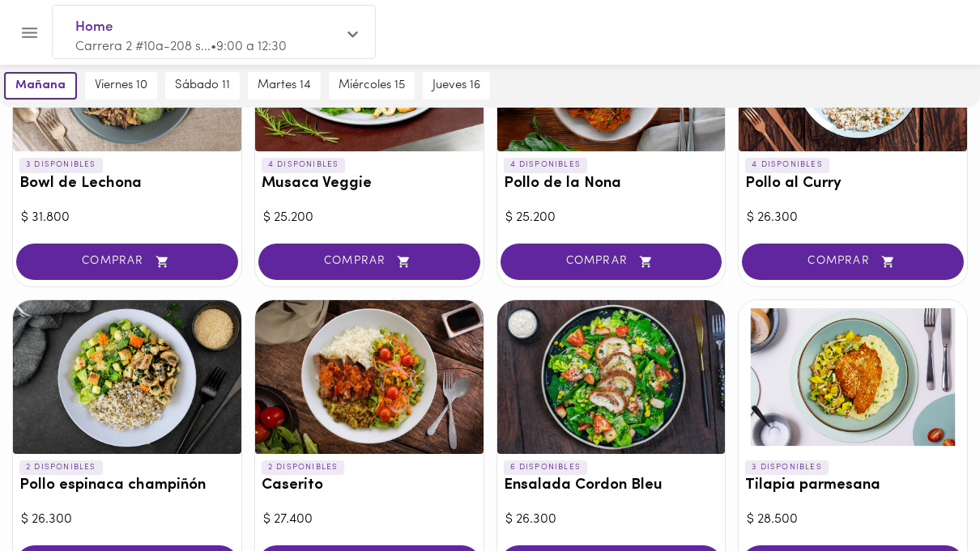  What do you see at coordinates (853, 519) in the screenshot?
I see `div: $ 28.500` at bounding box center [853, 519].